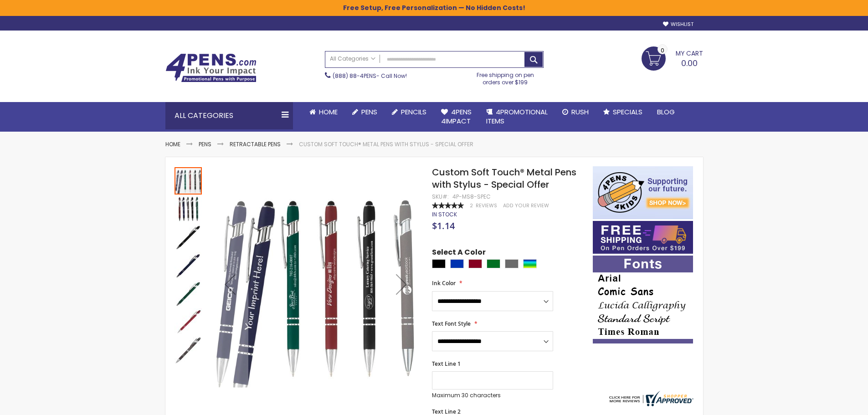  What do you see at coordinates (504, 178) in the screenshot?
I see `span: Custom Soft Touch® Metal Pens with Stylus - Special Offer` at bounding box center [504, 178].